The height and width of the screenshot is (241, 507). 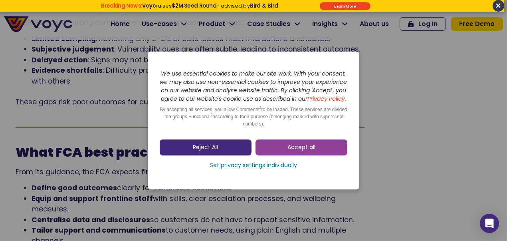 I want to click on span: Accept all, so click(x=301, y=147).